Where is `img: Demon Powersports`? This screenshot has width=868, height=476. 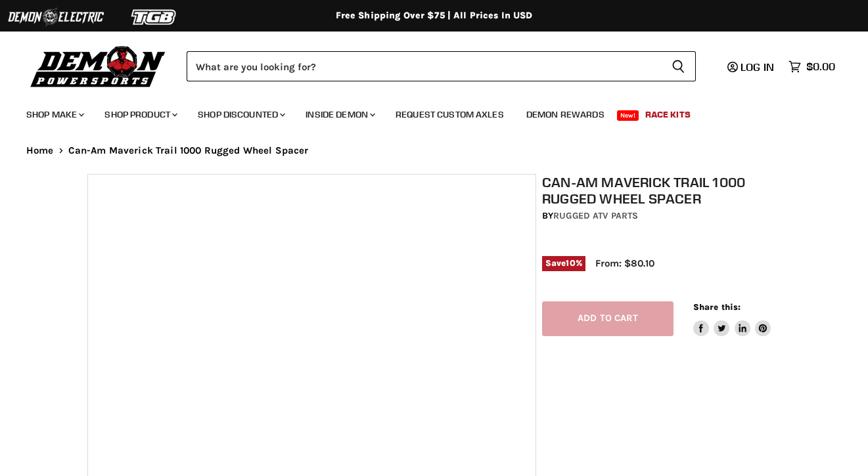
img: Demon Powersports is located at coordinates (98, 66).